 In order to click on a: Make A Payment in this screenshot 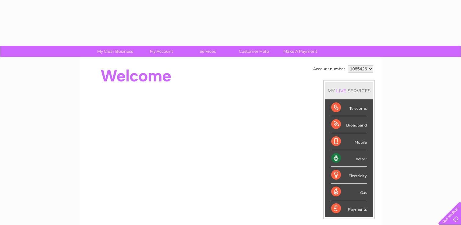, I will do `click(300, 51)`.